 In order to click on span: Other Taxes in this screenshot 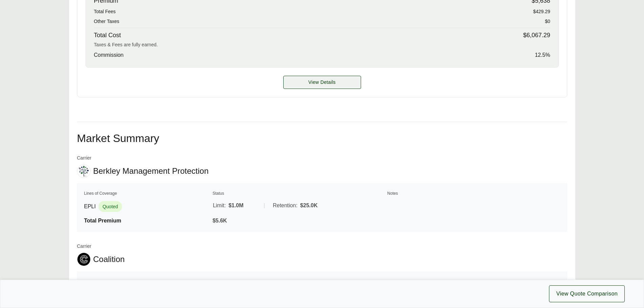, I will do `click(106, 21)`.